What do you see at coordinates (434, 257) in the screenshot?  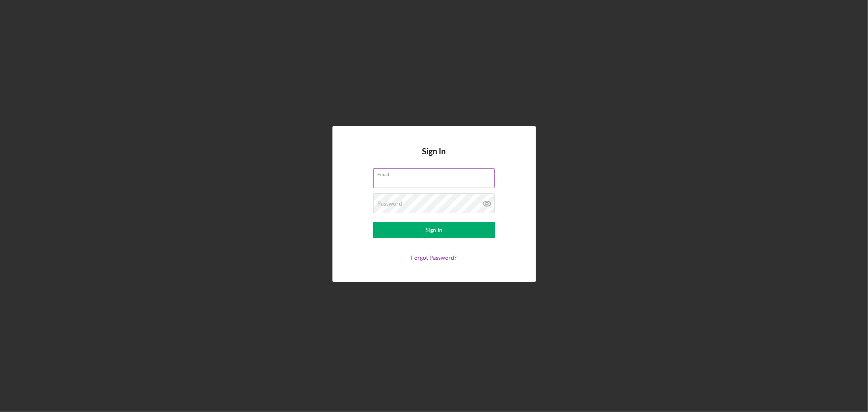 I see `a: Forgot Password?` at bounding box center [434, 257].